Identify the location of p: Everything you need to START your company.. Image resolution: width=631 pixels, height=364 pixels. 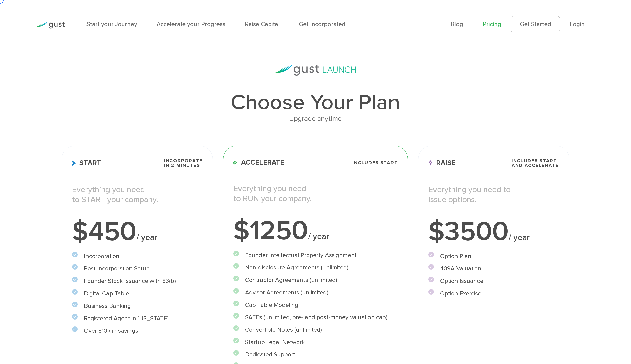
(137, 195).